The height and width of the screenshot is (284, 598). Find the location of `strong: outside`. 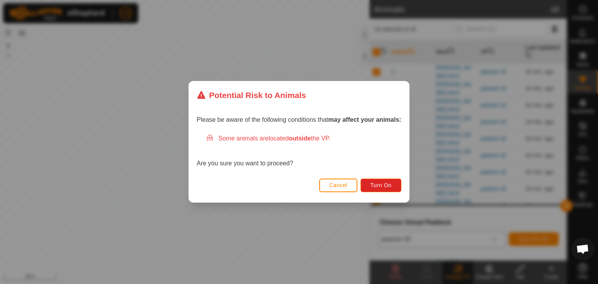

strong: outside is located at coordinates (300, 139).